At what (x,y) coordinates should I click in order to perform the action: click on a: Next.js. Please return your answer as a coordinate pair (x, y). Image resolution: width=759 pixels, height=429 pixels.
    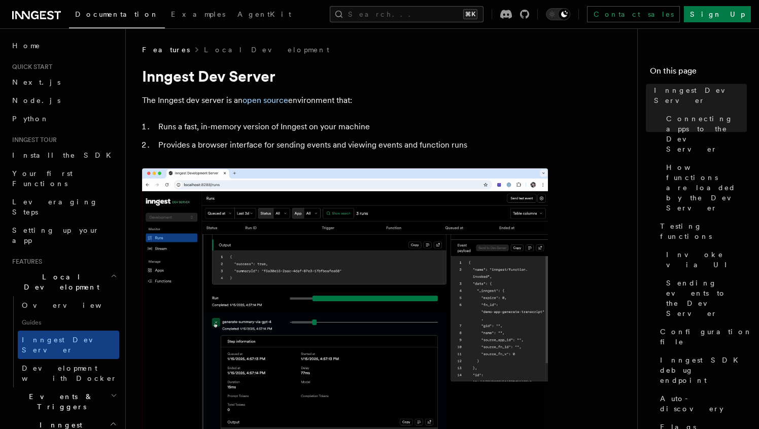
    Looking at the image, I should click on (63, 82).